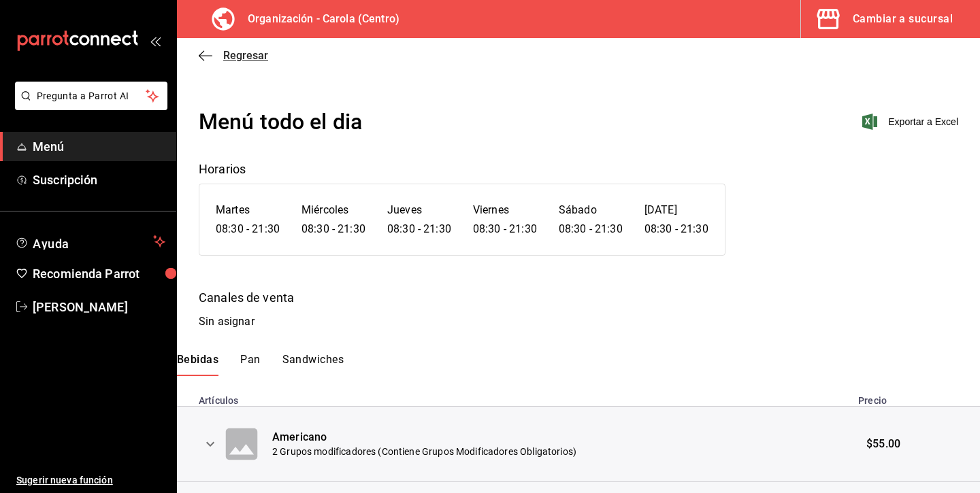 This screenshot has height=493, width=980. I want to click on button: Pan, so click(250, 365).